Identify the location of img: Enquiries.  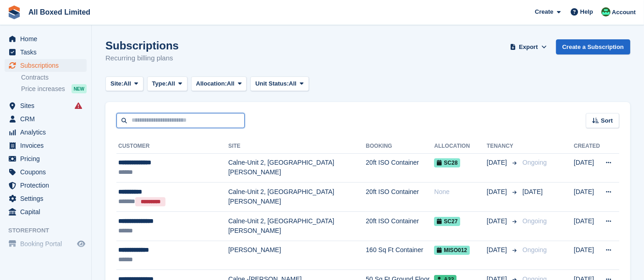
(606, 12).